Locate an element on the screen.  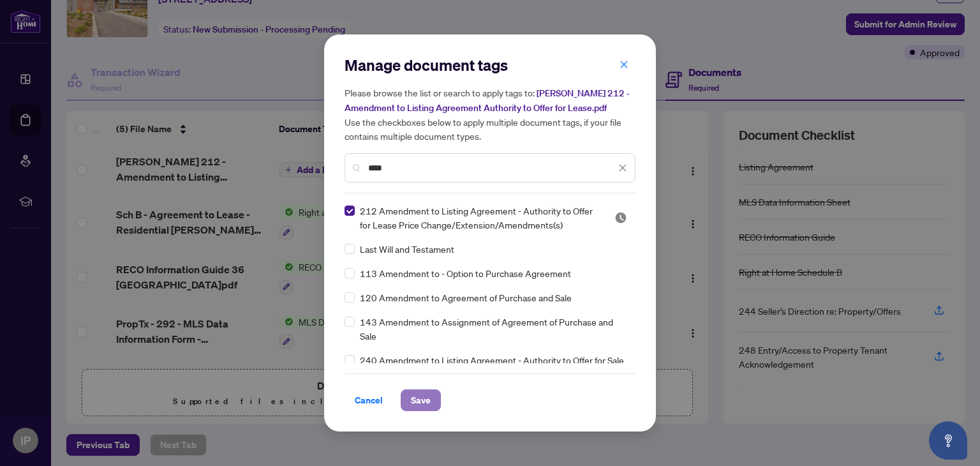
span: 240 Amendment to Listing Agreement - Authority to Offer for Sale Price Change/Extension/Amendment(s) is located at coordinates (494, 366).